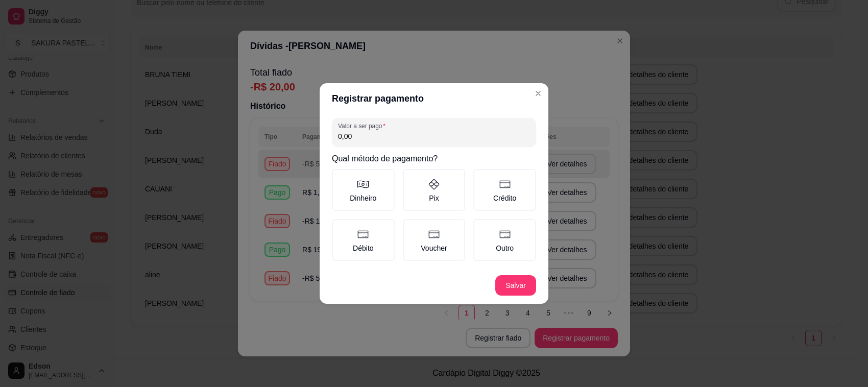 Image resolution: width=868 pixels, height=387 pixels. Describe the element at coordinates (434, 99) in the screenshot. I see `header: Registrar pagamento` at that location.